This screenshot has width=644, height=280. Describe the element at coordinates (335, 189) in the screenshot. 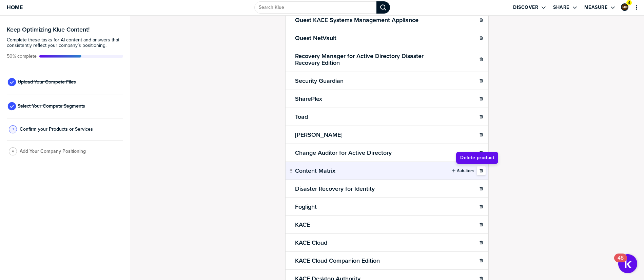

I see `h2: Disaster Recovery for Identity` at that location.